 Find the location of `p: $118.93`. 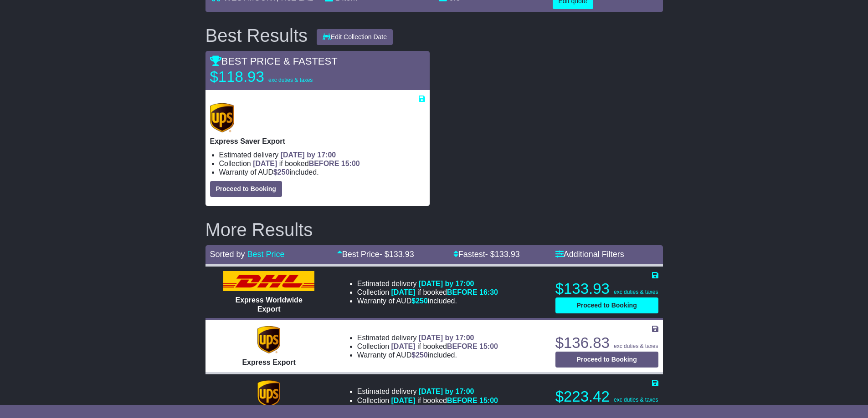

p: $118.93 is located at coordinates (267, 77).